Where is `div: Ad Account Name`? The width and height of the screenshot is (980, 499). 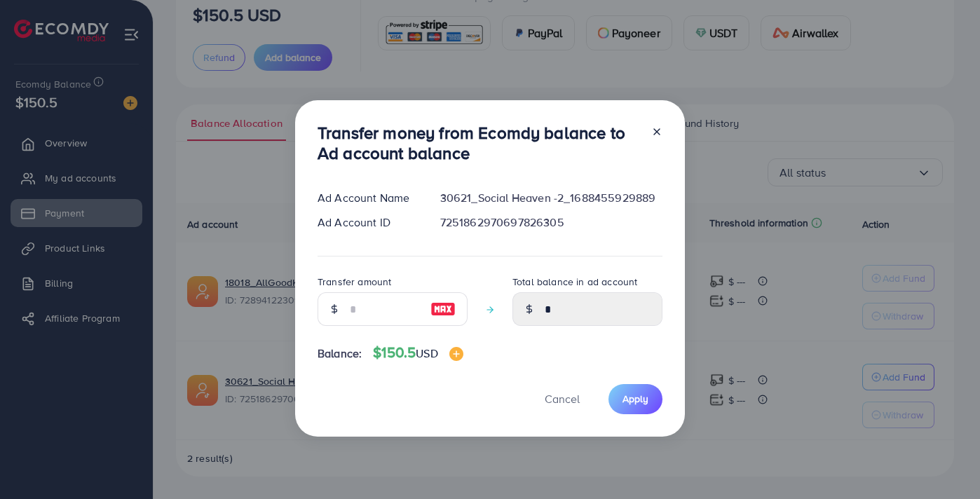
div: Ad Account Name is located at coordinates (367, 197).